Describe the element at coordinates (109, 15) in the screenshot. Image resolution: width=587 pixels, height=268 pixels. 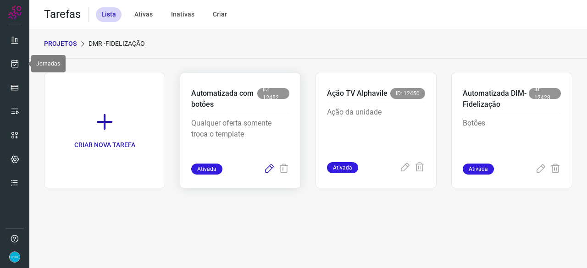
I see `div: Lista` at that location.